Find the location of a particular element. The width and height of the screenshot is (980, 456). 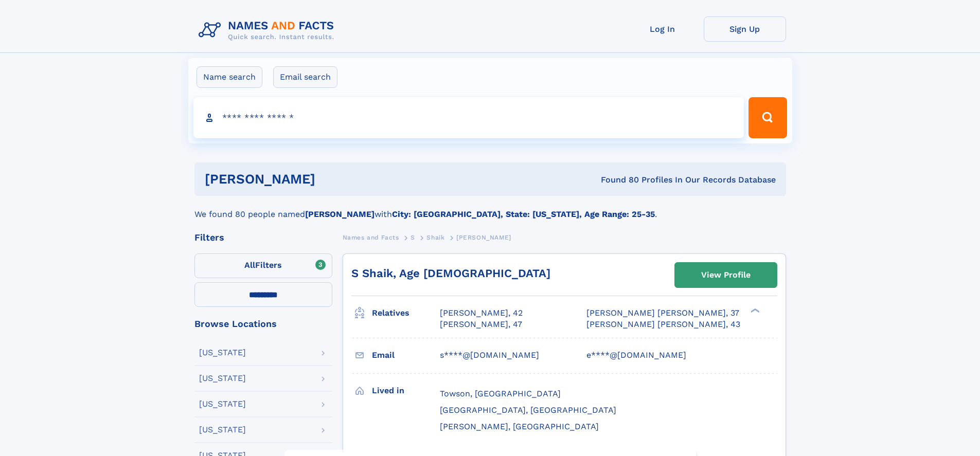

a: View Profile is located at coordinates (726, 275).